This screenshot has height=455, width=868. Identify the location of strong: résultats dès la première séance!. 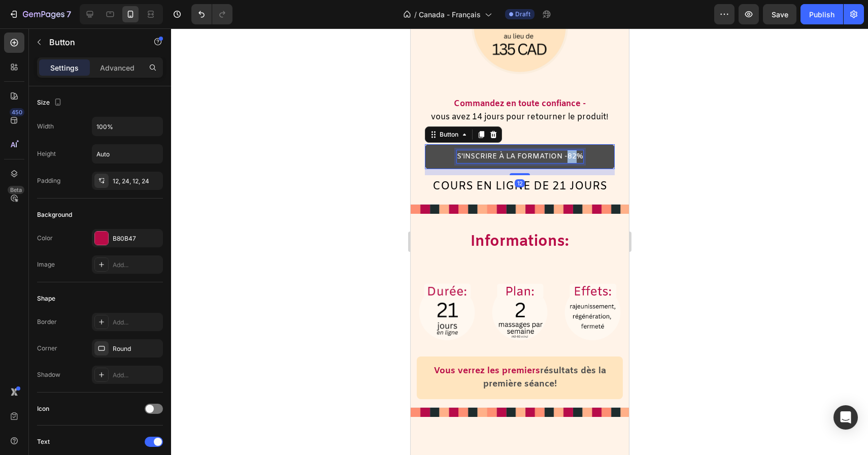
(134, 349).